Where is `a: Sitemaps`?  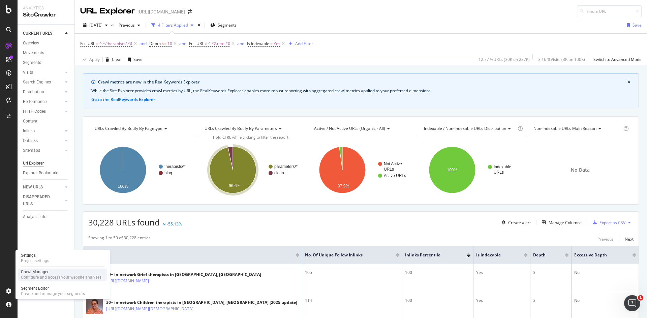
a: Sitemaps is located at coordinates (43, 151).